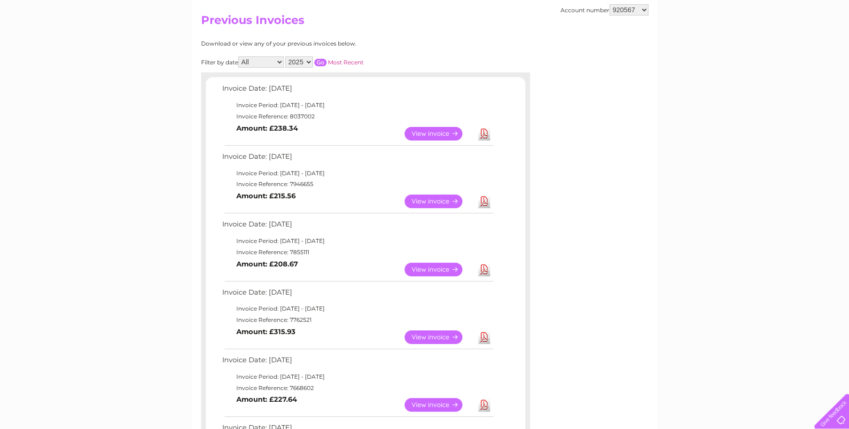 This screenshot has width=849, height=429. I want to click on b: Amount: £215.56, so click(266, 196).